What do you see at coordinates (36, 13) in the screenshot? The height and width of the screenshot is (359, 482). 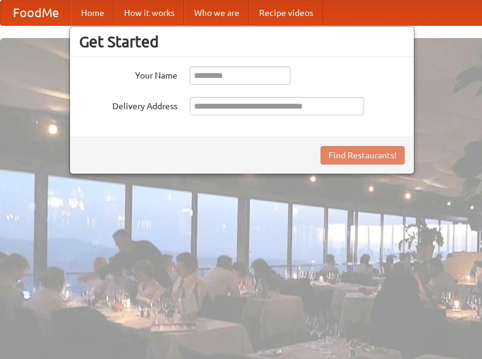 I see `a: FoodMe` at bounding box center [36, 13].